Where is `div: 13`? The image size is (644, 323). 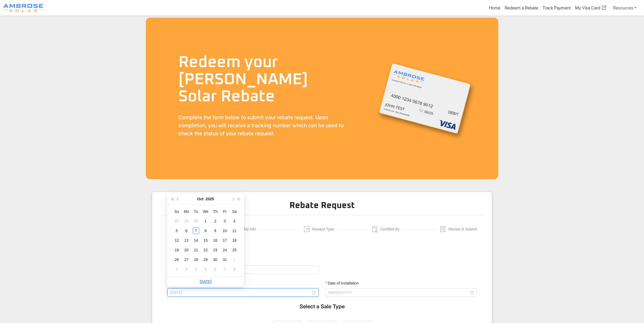
div: 13 is located at coordinates (186, 240).